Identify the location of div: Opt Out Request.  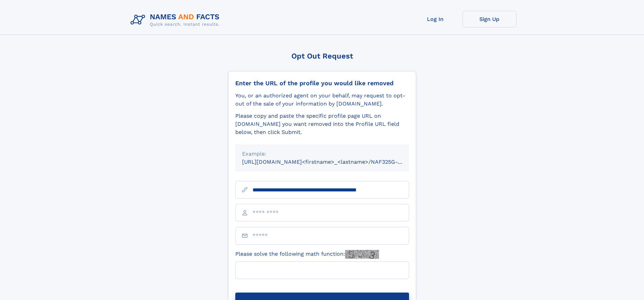
(322, 56).